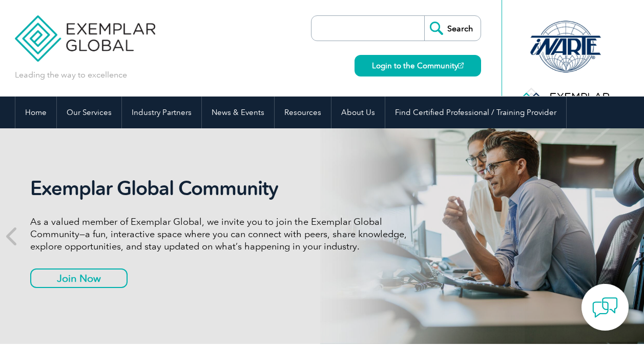 This screenshot has width=644, height=346. What do you see at coordinates (223, 234) in the screenshot?
I see `p: As a valued member of Exemplar Global, we invite you to join the Exemplar Global Community—a fun,...` at bounding box center [223, 234].